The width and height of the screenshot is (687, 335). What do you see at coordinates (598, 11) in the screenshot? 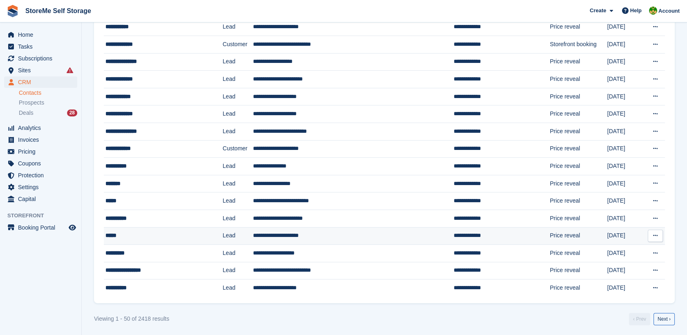
I see `span: Create` at bounding box center [598, 11].